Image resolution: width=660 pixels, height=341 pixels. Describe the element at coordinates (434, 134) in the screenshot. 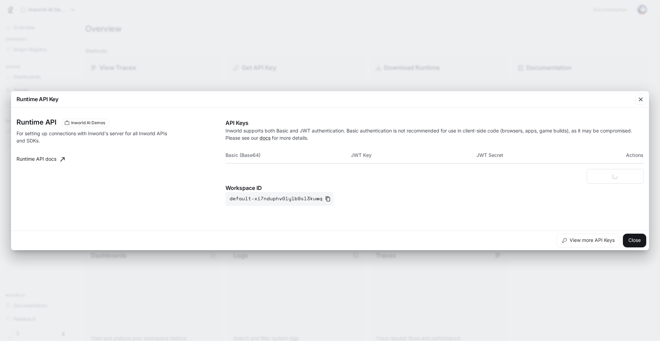

I see `p: Inworld supports both Basic and JWT authentication. Basic authentication is not recommended for u...` at that location.